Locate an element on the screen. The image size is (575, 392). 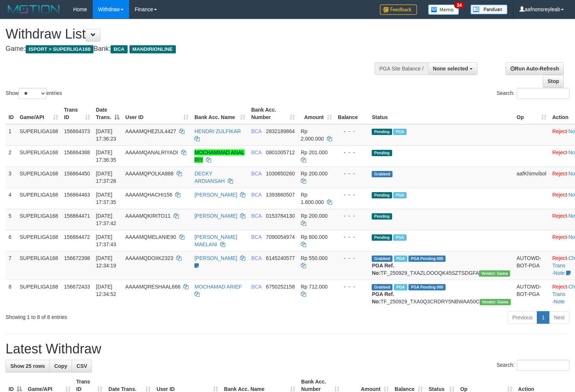
span: 156672433 is located at coordinates (77, 287).